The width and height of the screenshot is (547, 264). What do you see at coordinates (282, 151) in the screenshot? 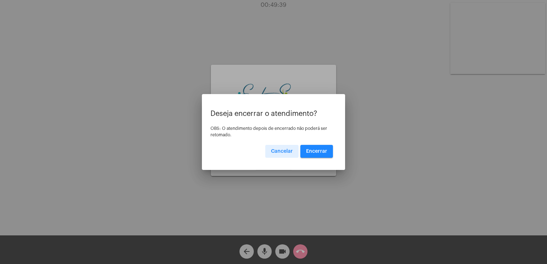
I see `button: Cancelar` at bounding box center [282, 151].